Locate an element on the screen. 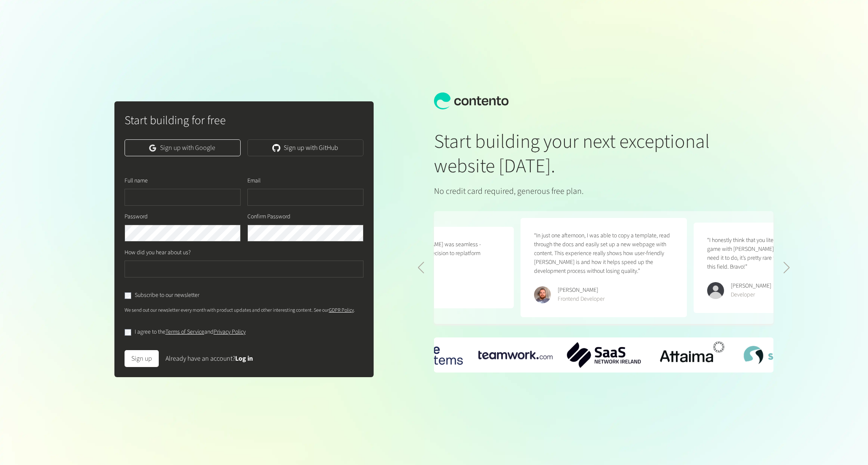  label: How did you hear about us? is located at coordinates (158, 252).